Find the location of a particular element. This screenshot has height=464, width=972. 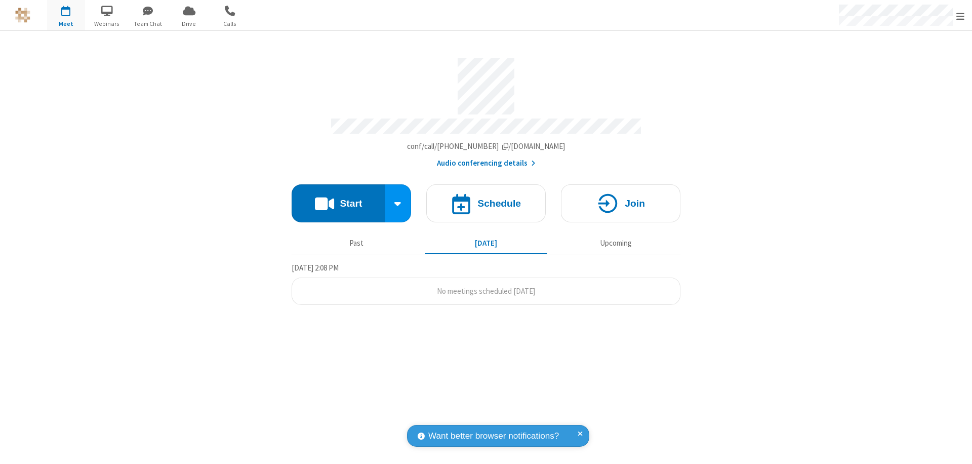

span: Want better browser notifications? is located at coordinates (493, 436).